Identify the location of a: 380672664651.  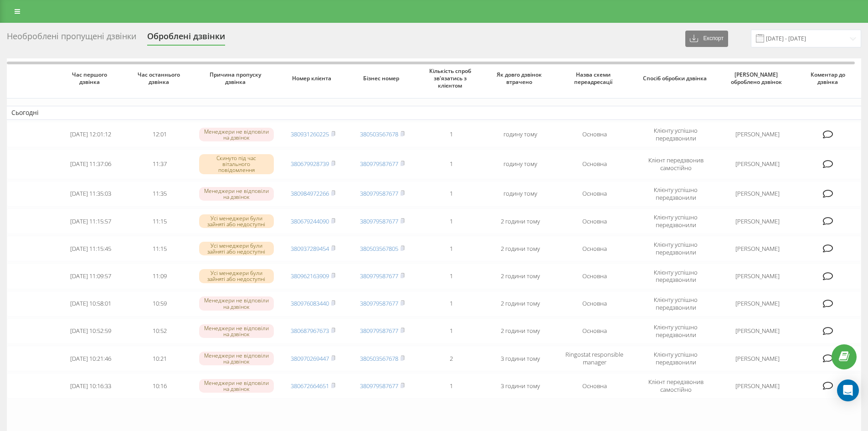
(310, 386).